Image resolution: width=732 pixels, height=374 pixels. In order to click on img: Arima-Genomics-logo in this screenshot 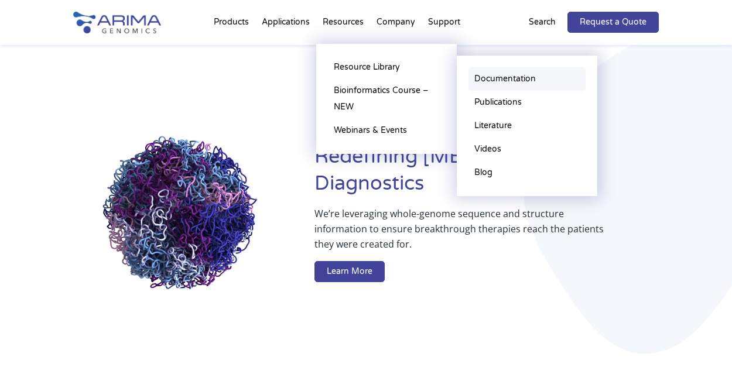, I will do `click(117, 22)`.